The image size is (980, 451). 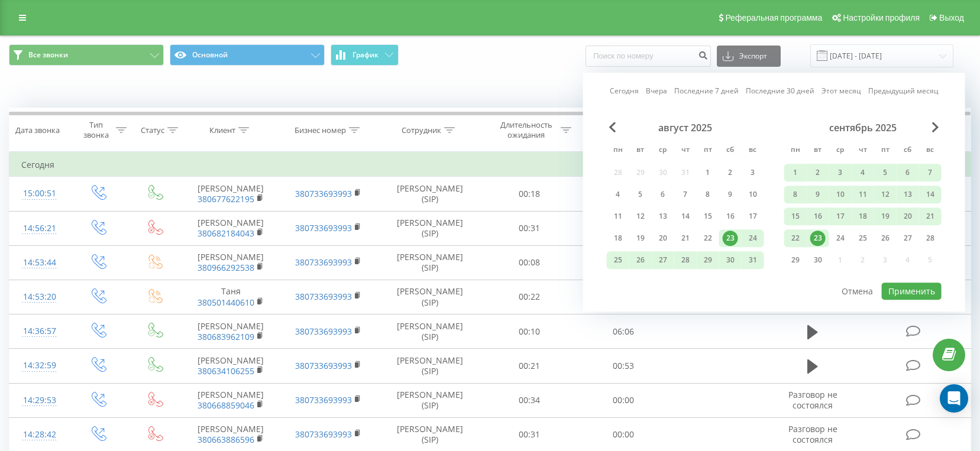 I want to click on div: сб 23 авг. 2025 г., so click(x=730, y=238).